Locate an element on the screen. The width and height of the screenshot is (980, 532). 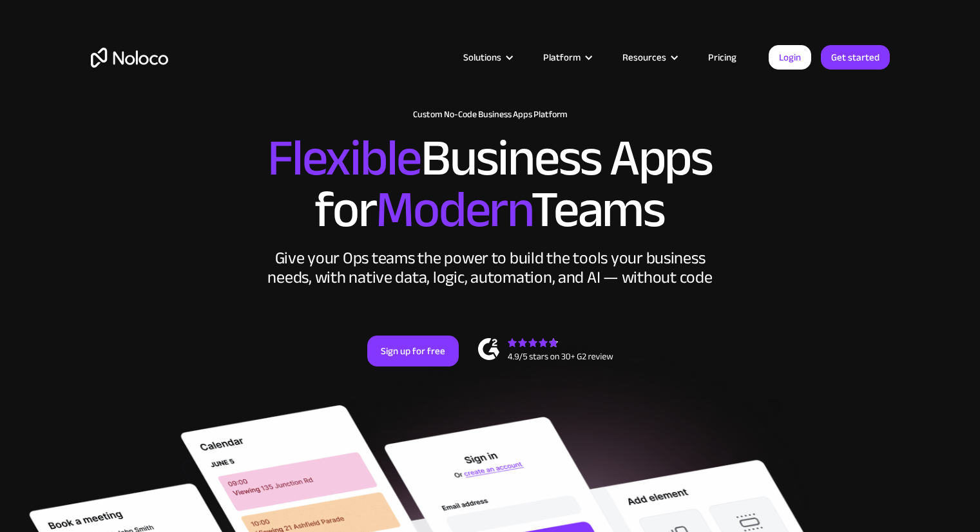
span: Modern is located at coordinates (452, 210).